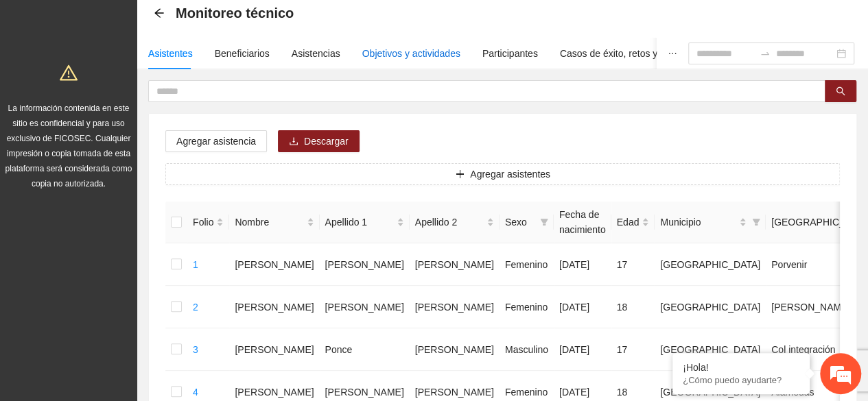  Describe the element at coordinates (710, 222) in the screenshot. I see `th: Municipio` at that location.